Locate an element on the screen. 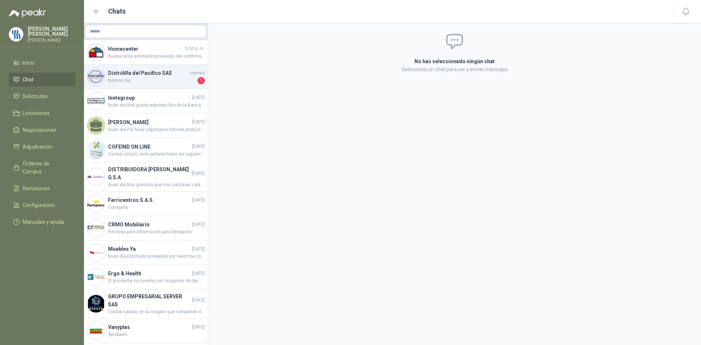 The image size is (701, 345). span: buenos dia is located at coordinates (152, 81).